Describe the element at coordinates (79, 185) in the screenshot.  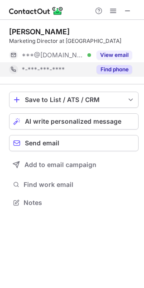
I see `span: Find work email` at that location.